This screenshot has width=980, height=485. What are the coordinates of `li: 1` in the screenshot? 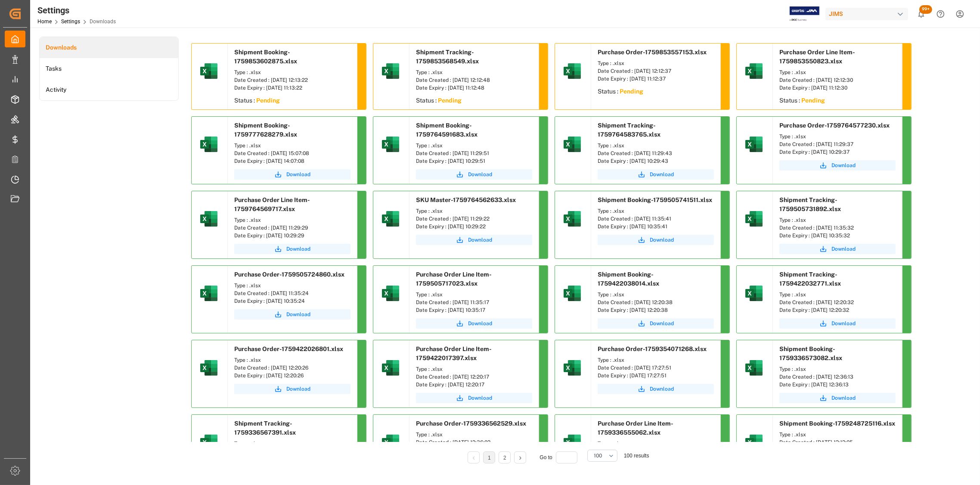 It's located at (489, 458).